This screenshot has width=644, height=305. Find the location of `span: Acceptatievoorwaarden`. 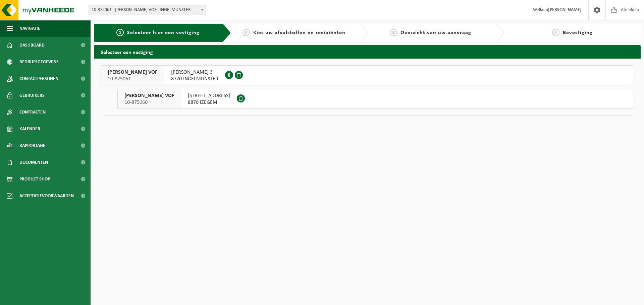

span: Acceptatievoorwaarden is located at coordinates (47, 196).